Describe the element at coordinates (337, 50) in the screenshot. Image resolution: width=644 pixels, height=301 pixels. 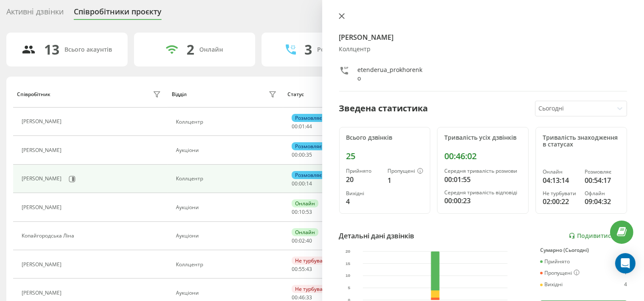
I see `div: Розмовляють` at that location.